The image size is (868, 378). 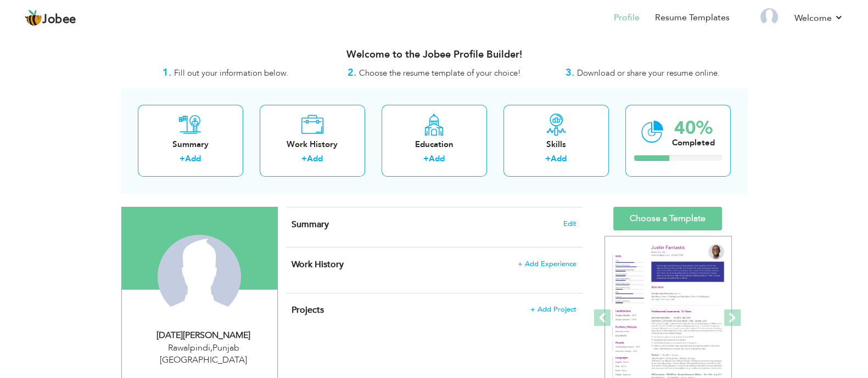 I want to click on a: Welcome, so click(x=819, y=18).